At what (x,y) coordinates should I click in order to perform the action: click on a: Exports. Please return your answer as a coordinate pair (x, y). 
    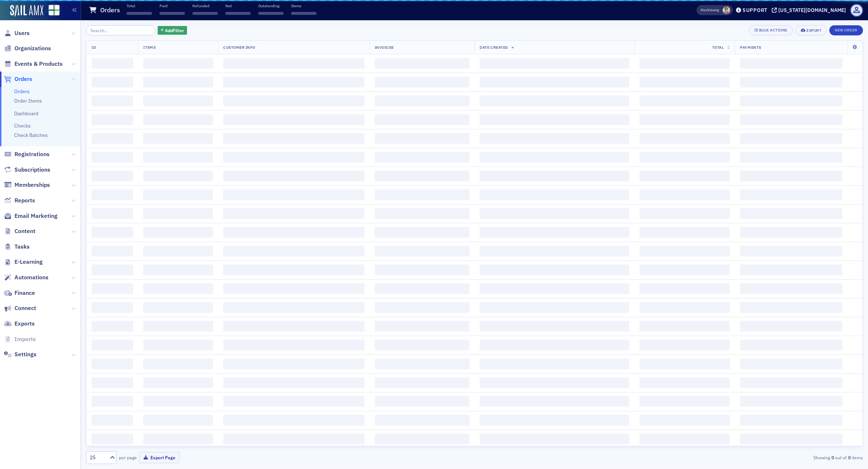
    Looking at the image, I should click on (19, 324).